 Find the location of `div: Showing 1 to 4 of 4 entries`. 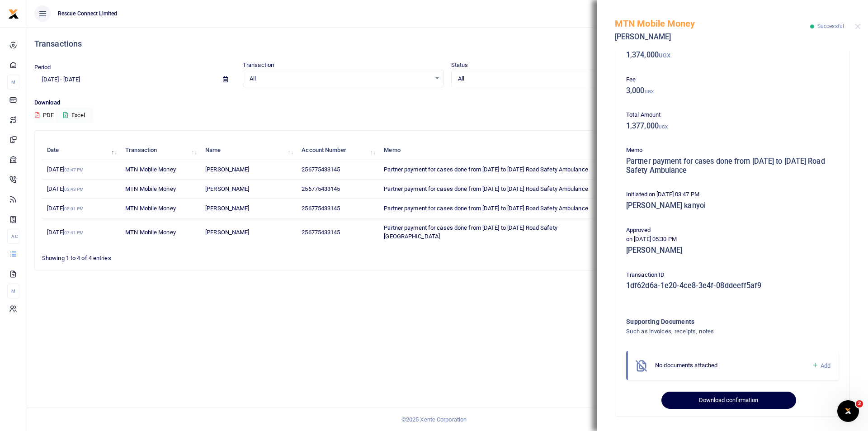

div: Showing 1 to 4 of 4 entries is located at coordinates (209, 256).